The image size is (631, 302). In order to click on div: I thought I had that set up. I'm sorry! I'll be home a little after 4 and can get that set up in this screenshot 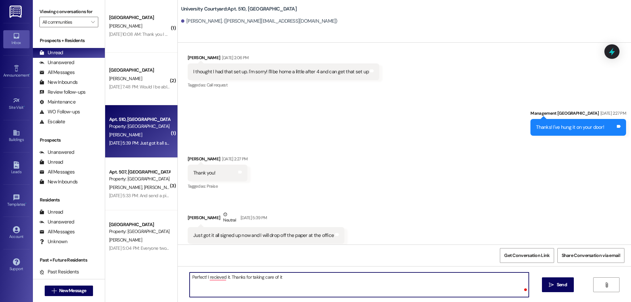, I will do `click(281, 72)`.